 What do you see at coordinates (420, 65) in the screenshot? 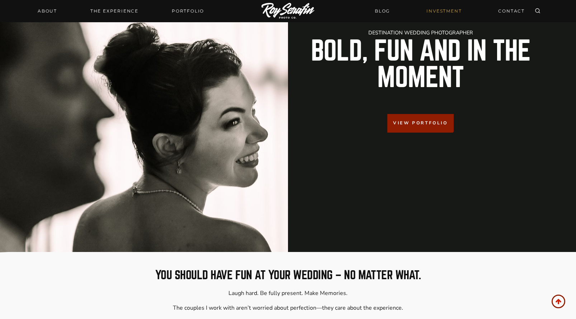
I see `h2: Bold, Fun And in the Moment` at bounding box center [420, 65].